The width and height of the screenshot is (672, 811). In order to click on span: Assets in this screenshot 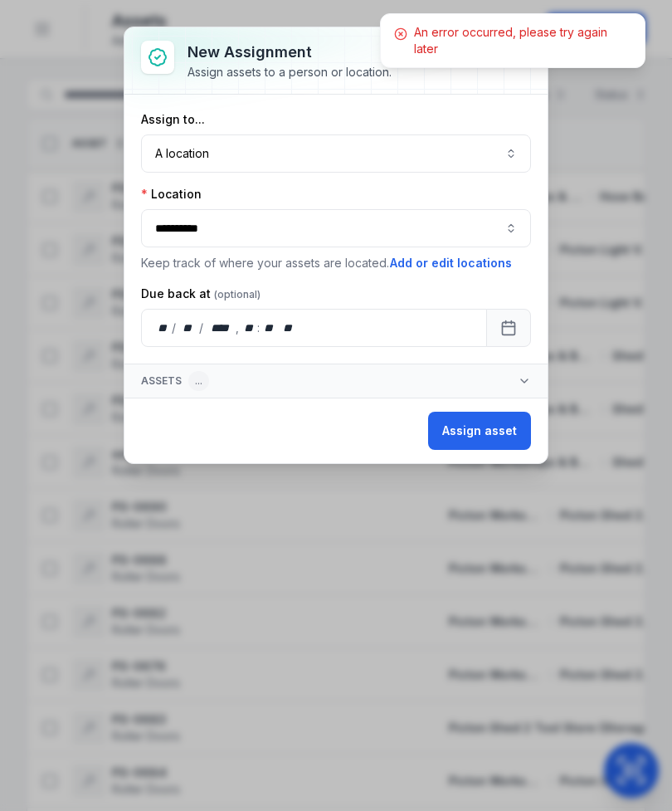, I will do `click(175, 381)`.